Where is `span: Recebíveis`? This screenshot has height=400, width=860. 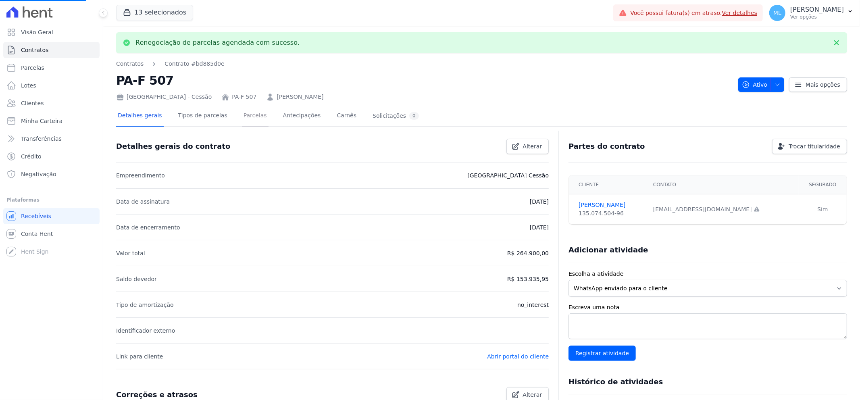
span: Recebíveis is located at coordinates (36, 216).